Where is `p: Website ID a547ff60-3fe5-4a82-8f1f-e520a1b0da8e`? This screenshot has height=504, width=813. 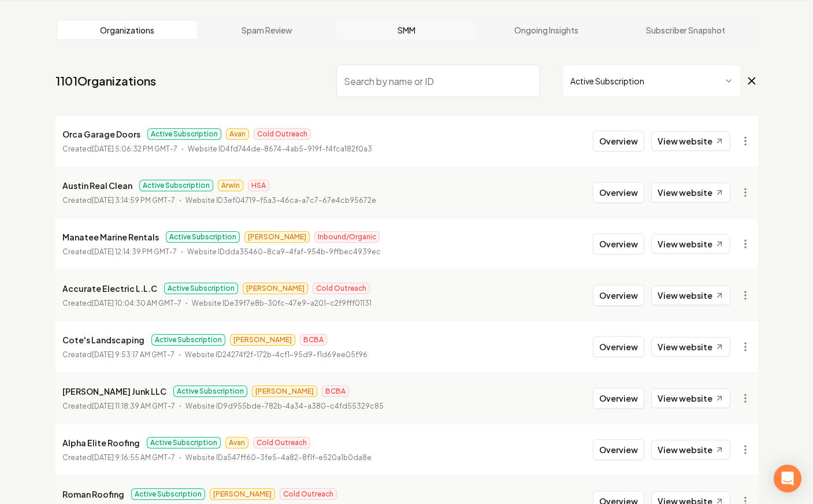
p: Website ID a547ff60-3fe5-4a82-8f1f-e520a1b0da8e is located at coordinates (278, 457).